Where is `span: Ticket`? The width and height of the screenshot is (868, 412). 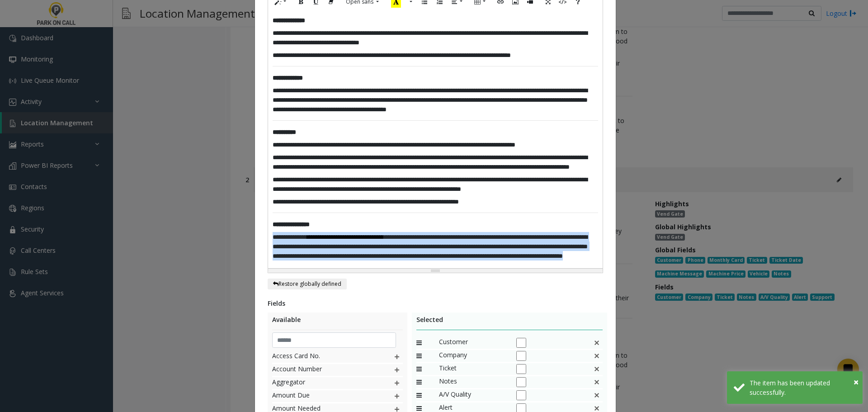
span: Ticket is located at coordinates (473, 369).